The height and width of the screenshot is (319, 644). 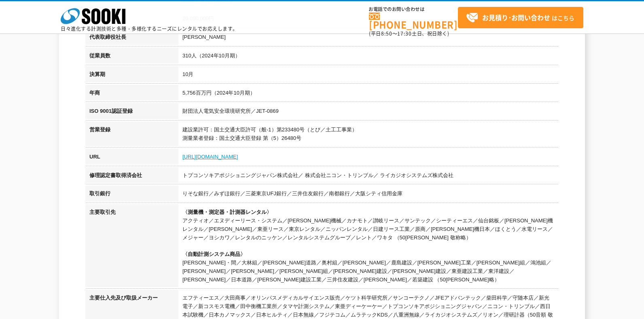 What do you see at coordinates (516, 17) in the screenshot?
I see `strong: お見積り･お問い合わせ` at bounding box center [516, 17].